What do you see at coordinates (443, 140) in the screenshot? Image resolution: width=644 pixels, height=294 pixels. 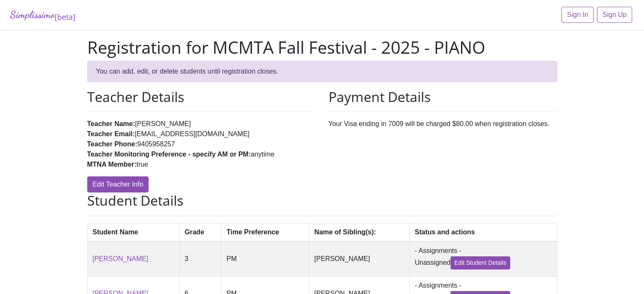 I see `div: Your Visa ending in 7009 will be charged $80.00 when registration closes.` at bounding box center [443, 140].